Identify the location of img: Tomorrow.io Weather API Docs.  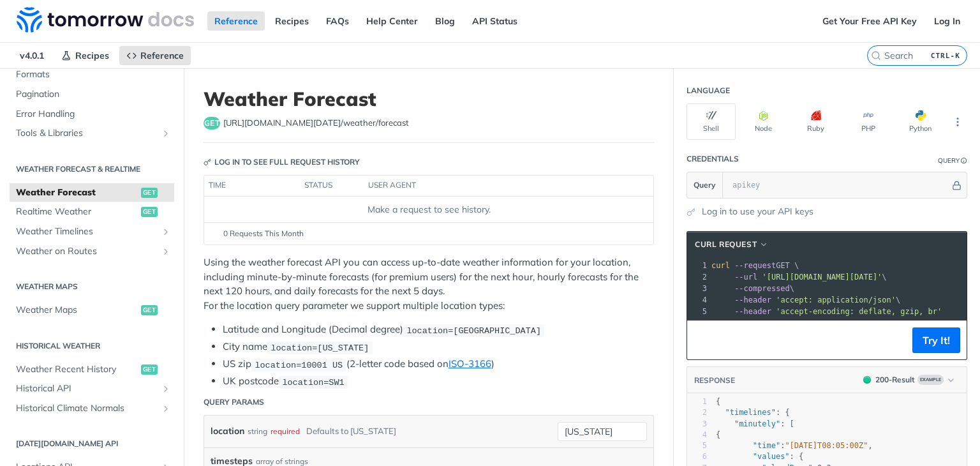
(106, 20).